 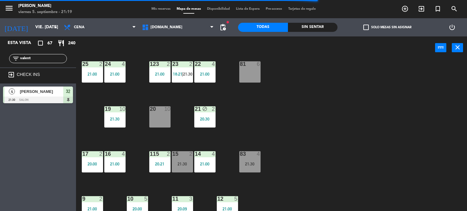 What do you see at coordinates (240, 64) in the screenshot?
I see `div: 81` at bounding box center [240, 64].